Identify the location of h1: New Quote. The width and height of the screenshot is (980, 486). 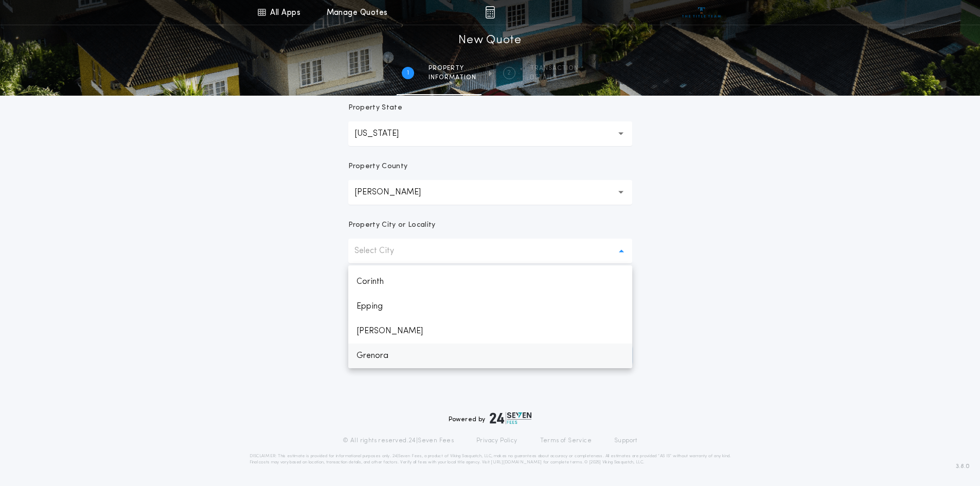
(489, 40).